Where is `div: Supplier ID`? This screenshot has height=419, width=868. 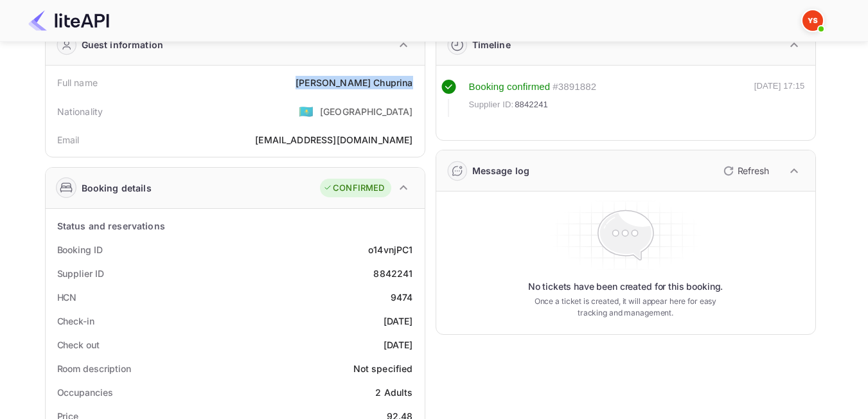 div: Supplier ID is located at coordinates (80, 273).